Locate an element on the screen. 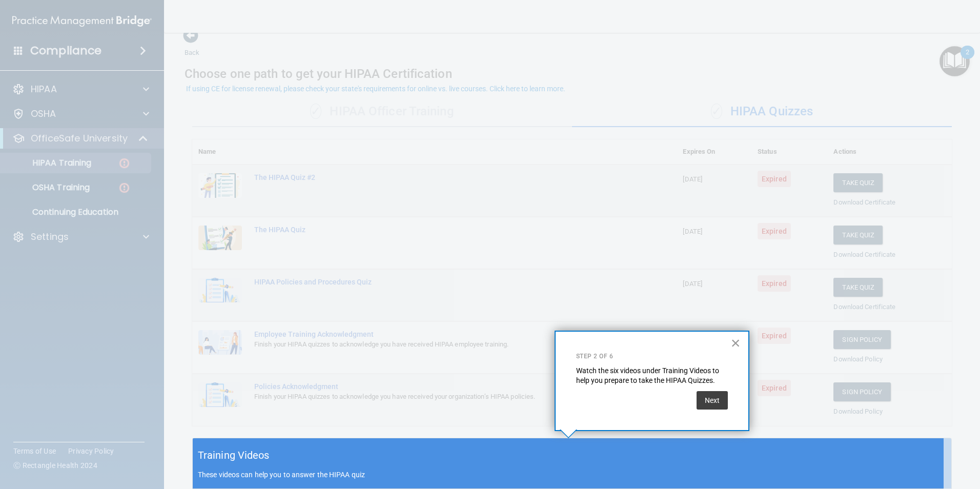 The width and height of the screenshot is (980, 489). p: Step 2 of 6 is located at coordinates (652, 356).